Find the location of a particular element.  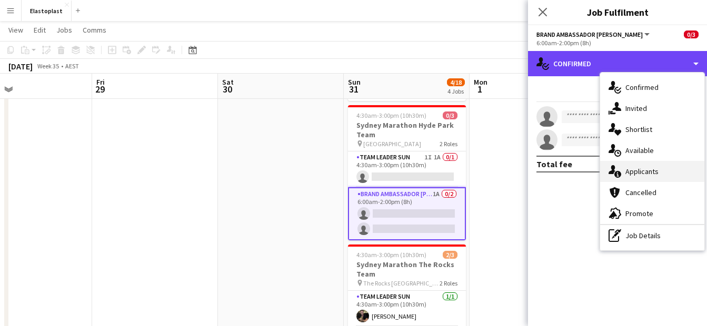

span: Brand Ambassador Sun is located at coordinates (590, 34).